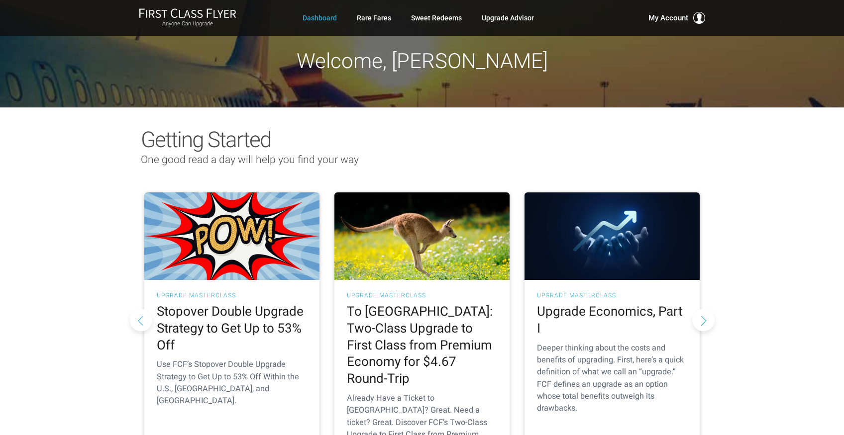 The width and height of the screenshot is (844, 435). Describe the element at coordinates (188, 24) in the screenshot. I see `small: Anyone Can Upgrade` at that location.